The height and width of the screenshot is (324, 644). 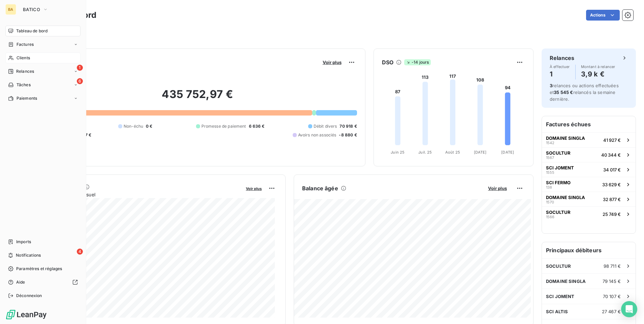 I want to click on button: DOMAINE SINGLA157032 877 €, so click(x=588, y=199).